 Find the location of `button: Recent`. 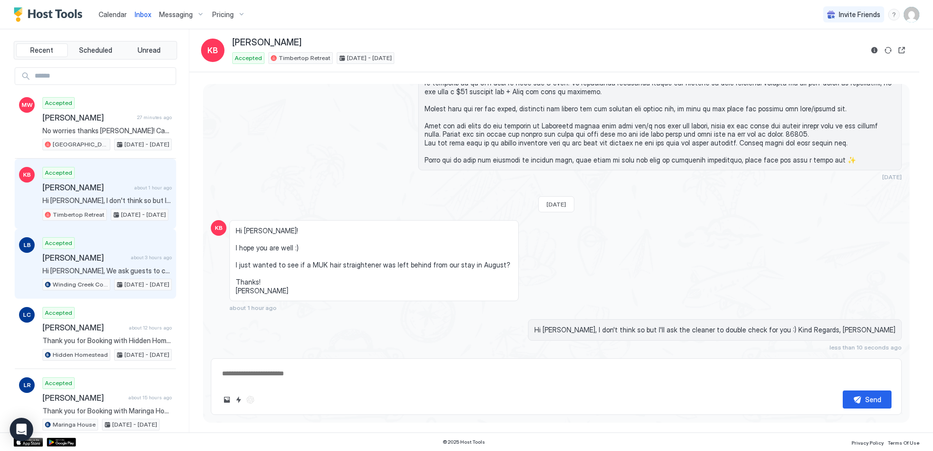

button: Recent is located at coordinates (42, 50).